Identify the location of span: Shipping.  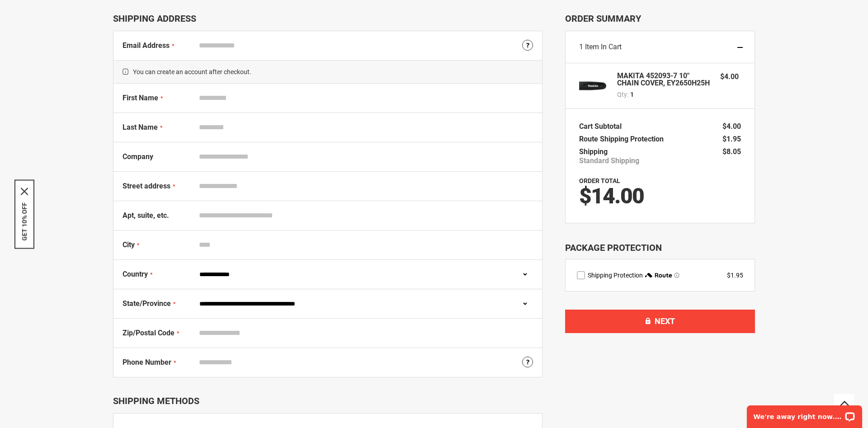
(593, 152).